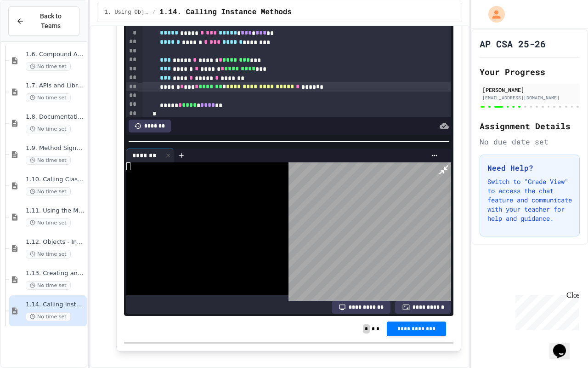 Image resolution: width=588 pixels, height=368 pixels. Describe the element at coordinates (55, 148) in the screenshot. I see `span: 1.9. Method Signatures` at that location.